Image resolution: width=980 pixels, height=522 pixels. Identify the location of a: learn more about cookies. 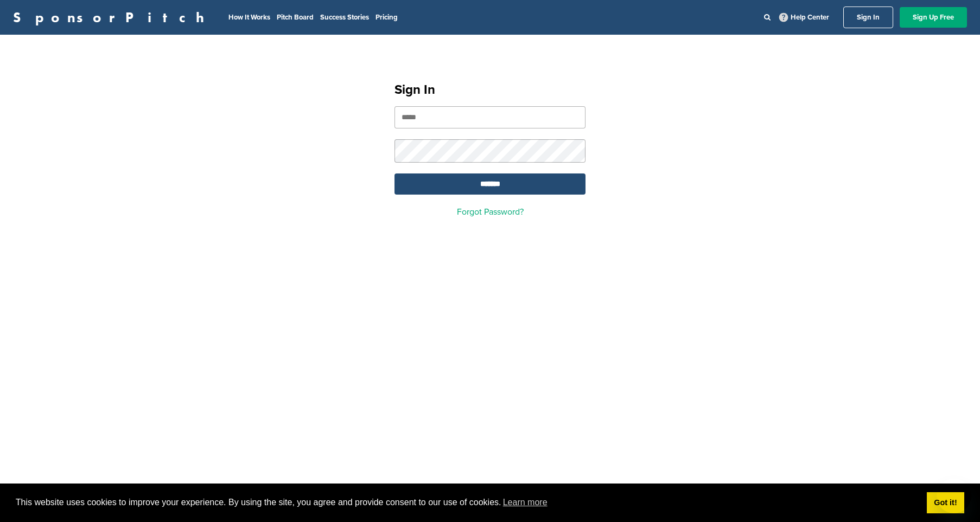
(525, 503).